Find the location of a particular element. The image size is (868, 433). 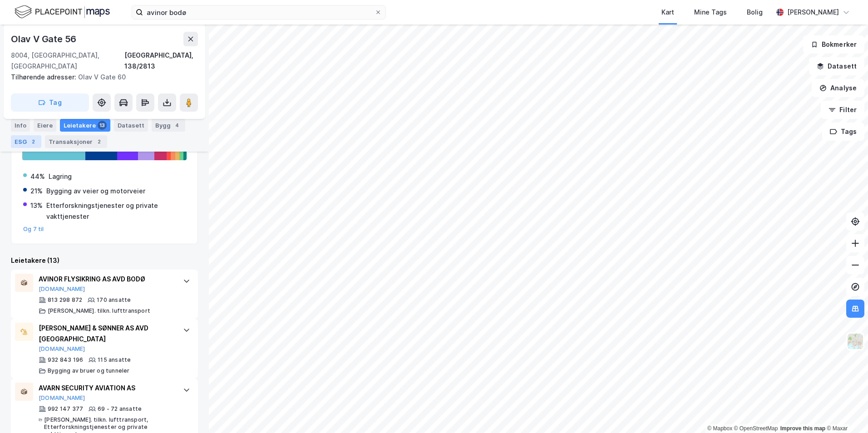

div: Kontrollprogram for chat is located at coordinates (846, 412).